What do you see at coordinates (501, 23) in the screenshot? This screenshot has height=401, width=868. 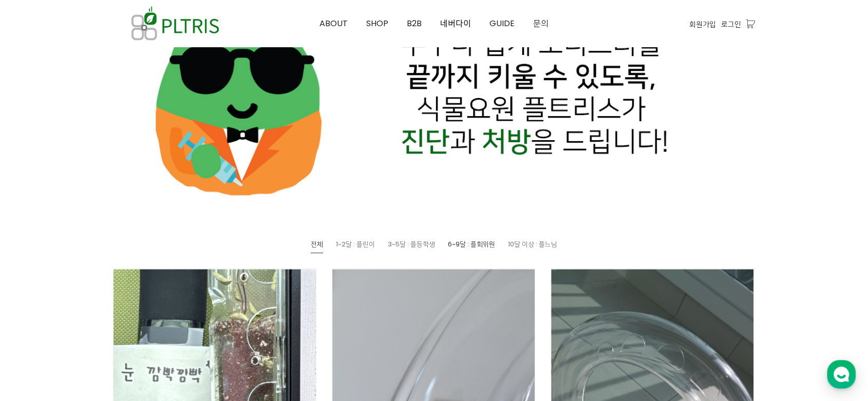 I see `a: GUIDE` at bounding box center [501, 23].